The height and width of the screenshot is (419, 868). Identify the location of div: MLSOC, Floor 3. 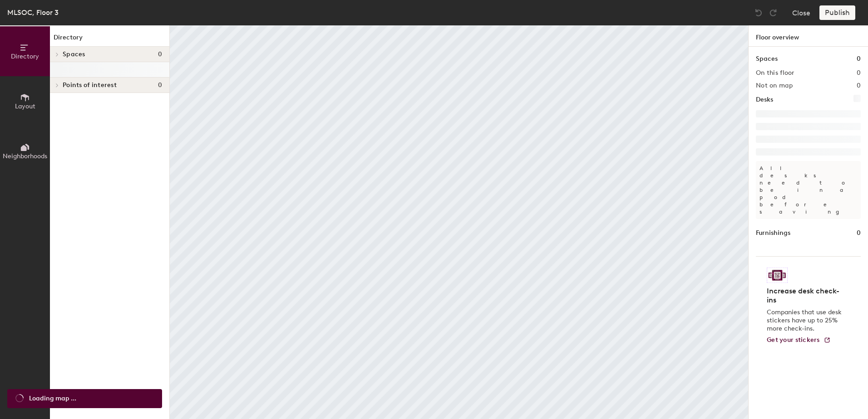
(33, 12).